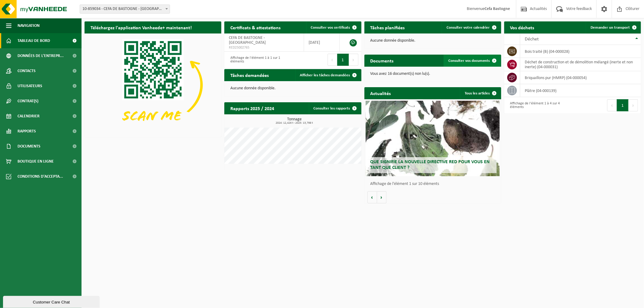  Describe the element at coordinates (382, 60) in the screenshot. I see `h2: Documents` at that location.